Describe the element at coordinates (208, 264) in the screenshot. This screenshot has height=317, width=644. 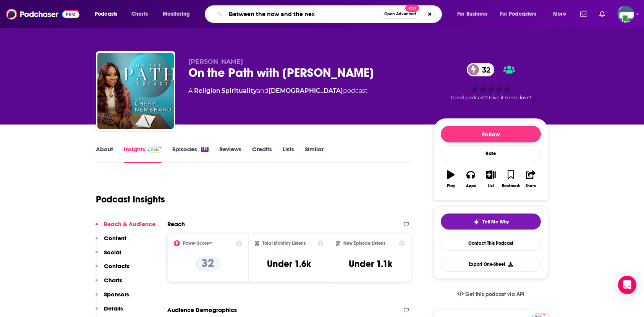
I see `p: 32` at that location.